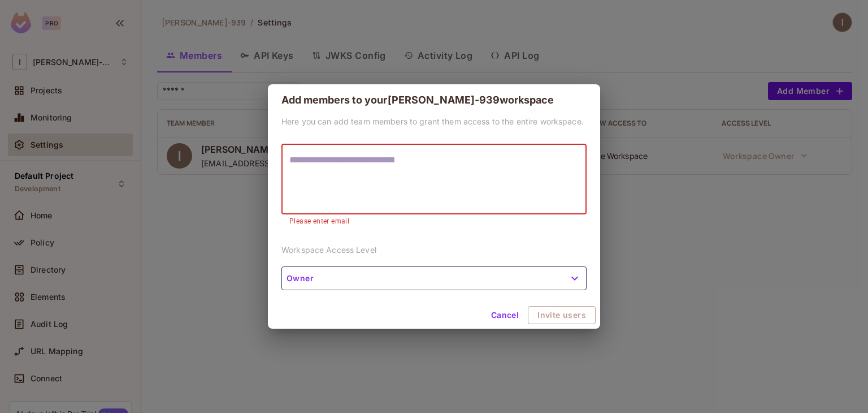  What do you see at coordinates (434, 222) in the screenshot?
I see `p: Please enter email` at bounding box center [434, 222].